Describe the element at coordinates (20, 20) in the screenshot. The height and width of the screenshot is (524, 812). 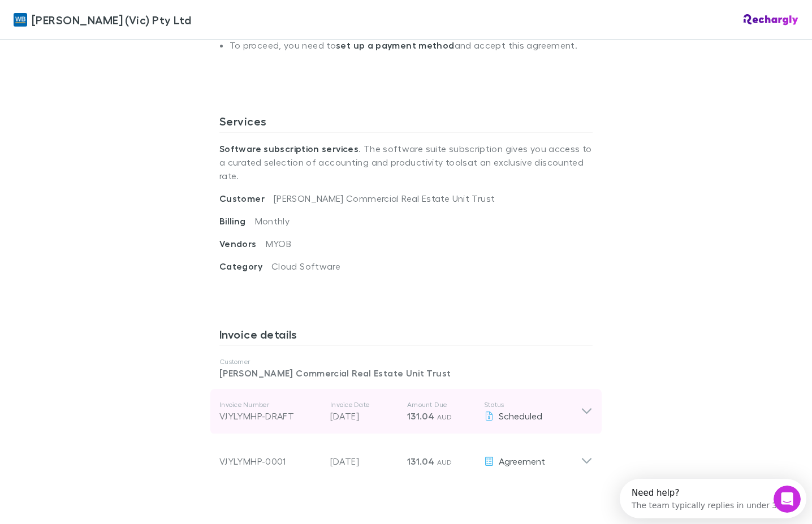
I see `img: William Buck (Vic) Pty Ltd's Logo` at that location.